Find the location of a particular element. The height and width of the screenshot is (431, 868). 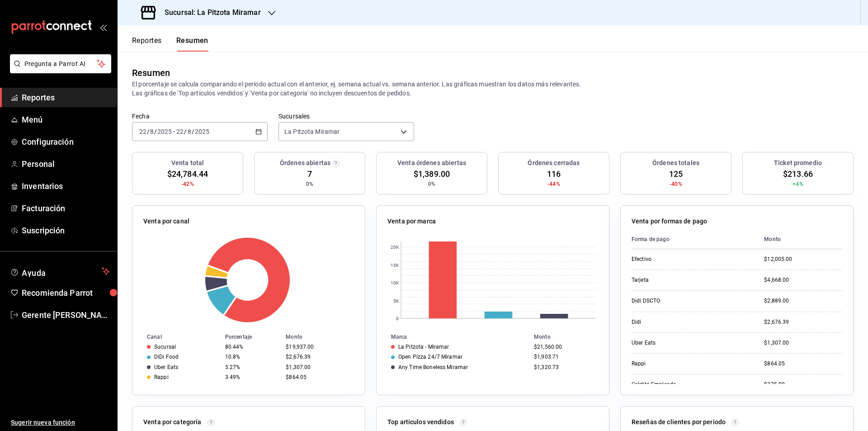

span: +4% is located at coordinates (797, 184).